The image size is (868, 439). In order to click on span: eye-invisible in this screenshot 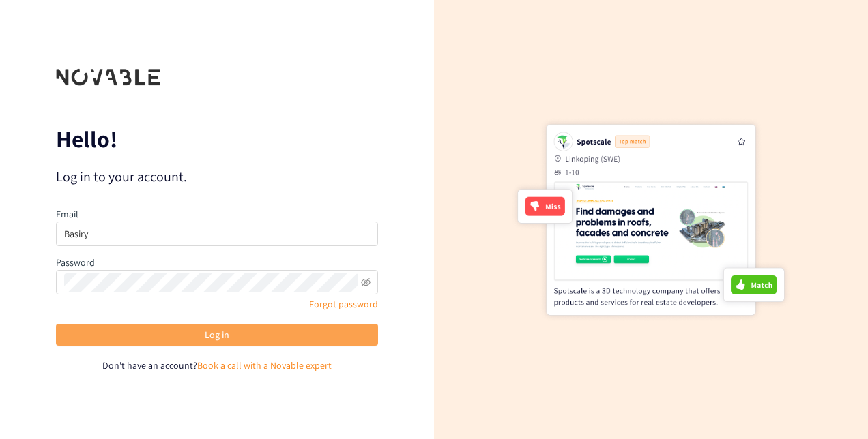, I will do `click(366, 282)`.